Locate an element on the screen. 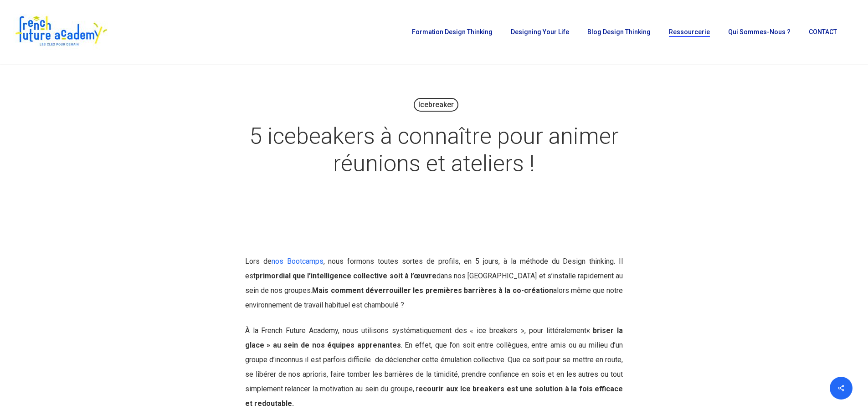  span: Lors de is located at coordinates (284, 261).